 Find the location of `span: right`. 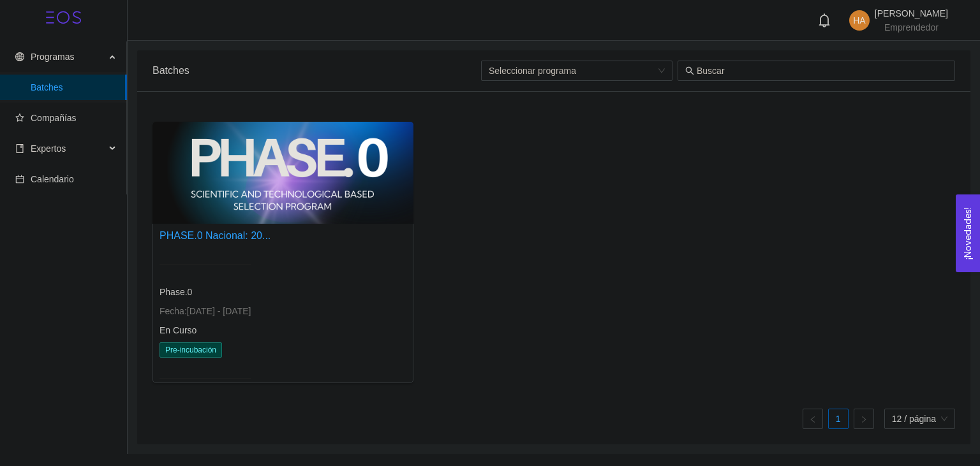

span: right is located at coordinates (863, 419).